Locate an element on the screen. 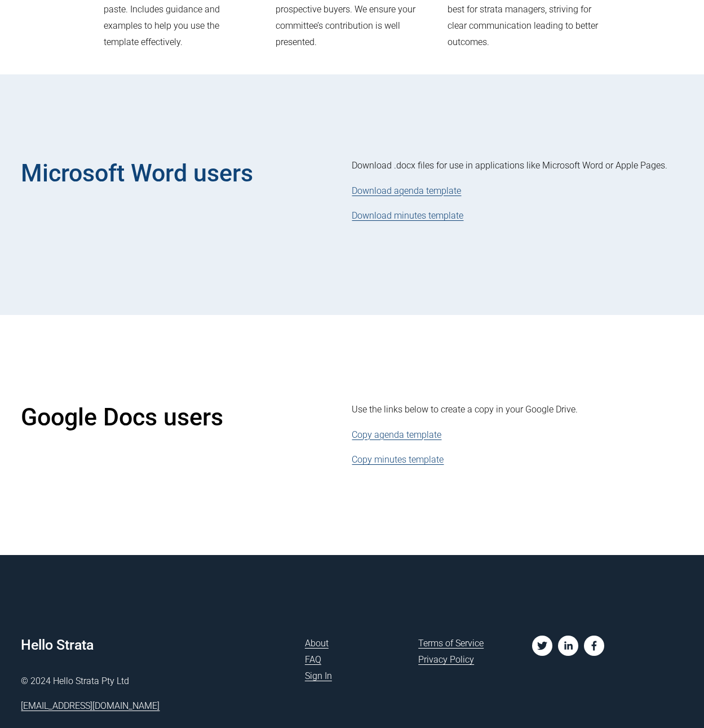 Image resolution: width=704 pixels, height=728 pixels. a: Copy agenda template is located at coordinates (396, 434).